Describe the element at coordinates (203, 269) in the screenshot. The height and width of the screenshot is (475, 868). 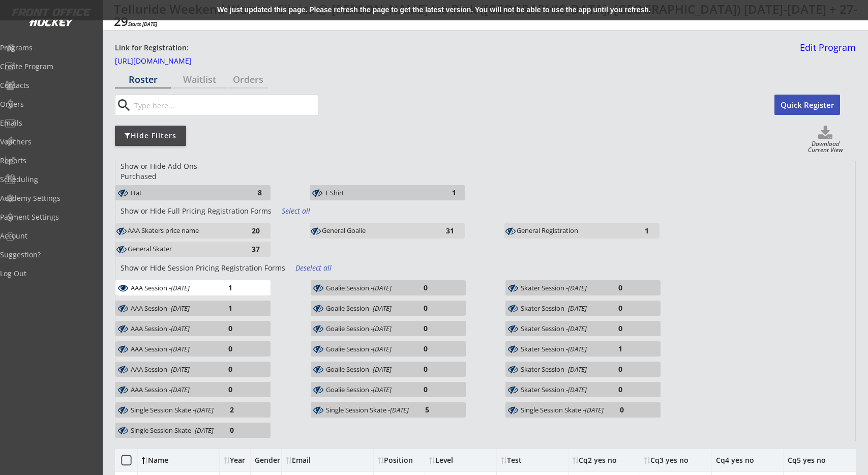
I see `div: Show or Hide Session Pricing Registration Forms` at that location.